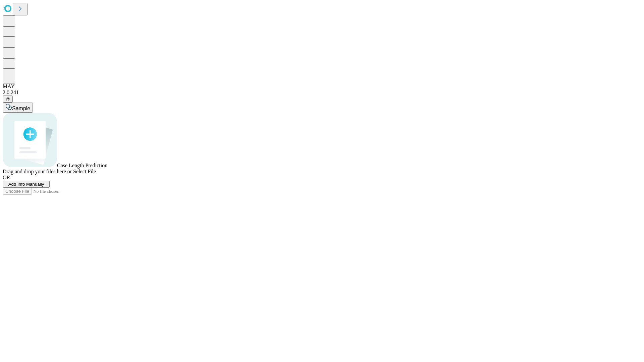  I want to click on span: Case Length Prediction, so click(82, 165).